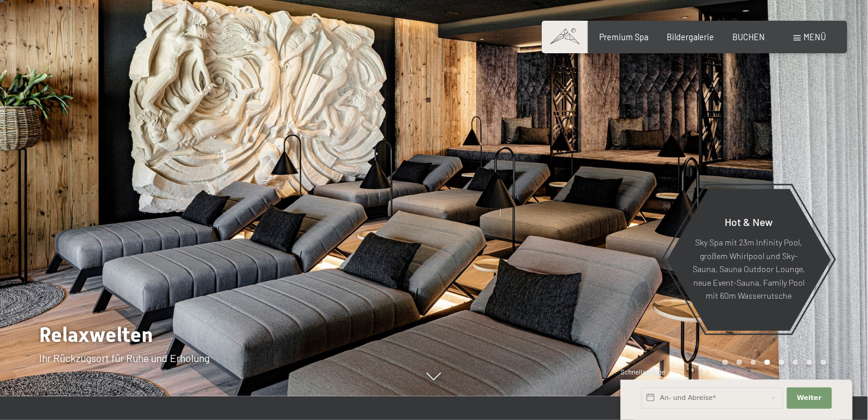 The width and height of the screenshot is (868, 420). What do you see at coordinates (754, 363) in the screenshot?
I see `div: Carousel Page 3` at bounding box center [754, 363].